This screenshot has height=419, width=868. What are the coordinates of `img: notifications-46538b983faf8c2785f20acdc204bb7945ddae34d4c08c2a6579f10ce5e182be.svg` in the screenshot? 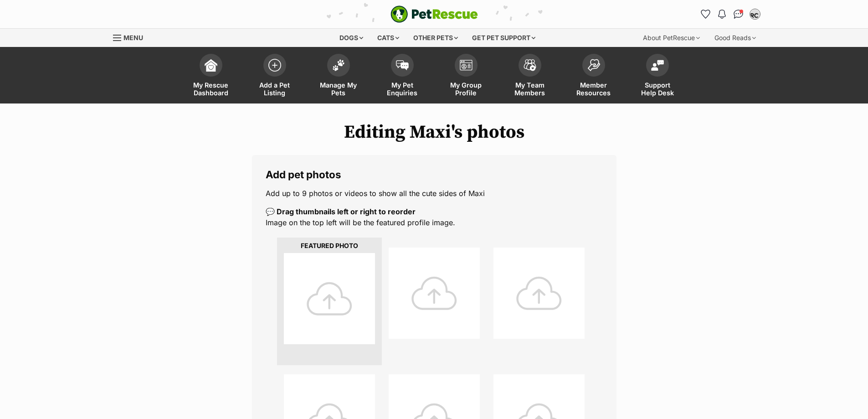 It's located at (722, 14).